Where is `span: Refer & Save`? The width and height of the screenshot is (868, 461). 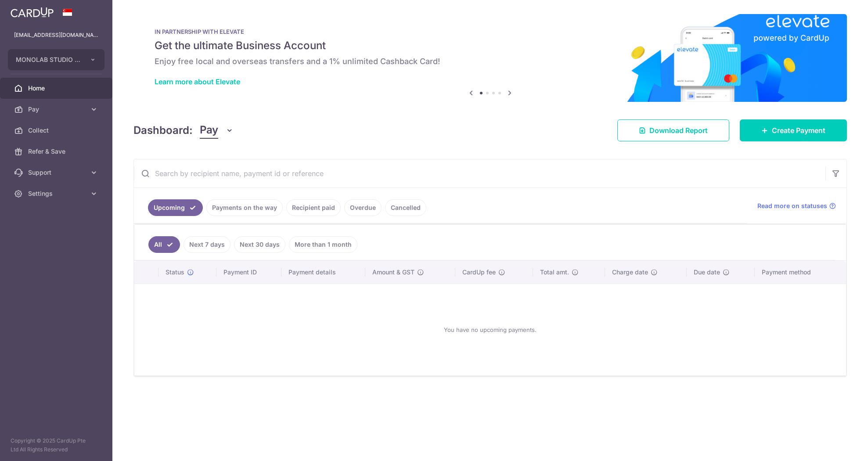
span: Refer & Save is located at coordinates (57, 152).